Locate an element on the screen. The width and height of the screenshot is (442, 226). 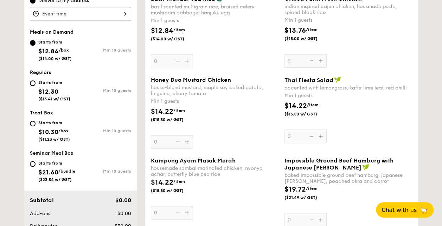
span: ($21.49 w/ GST) is located at coordinates (308, 198).